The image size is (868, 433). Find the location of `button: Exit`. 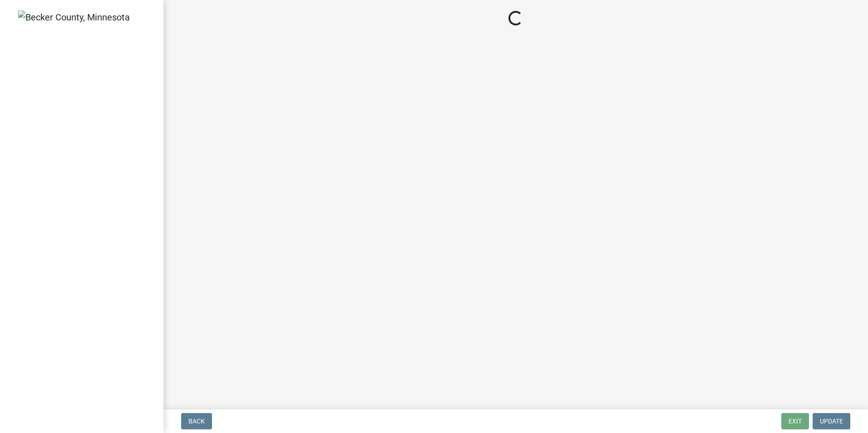

button: Exit is located at coordinates (795, 421).